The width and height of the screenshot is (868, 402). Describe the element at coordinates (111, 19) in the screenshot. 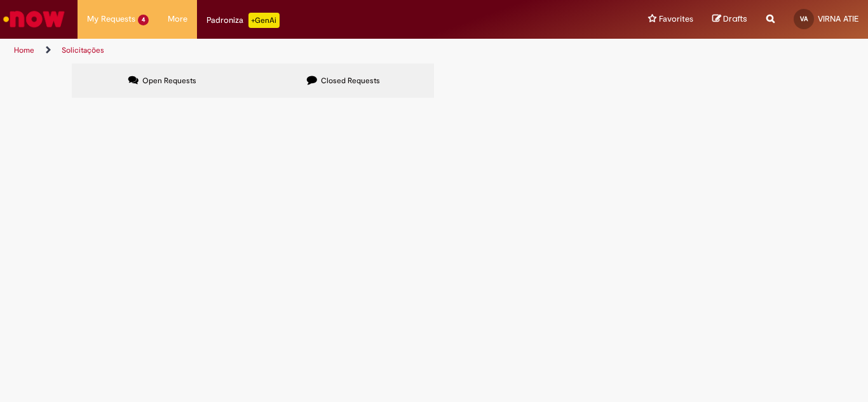

I see `span: My Requests` at that location.